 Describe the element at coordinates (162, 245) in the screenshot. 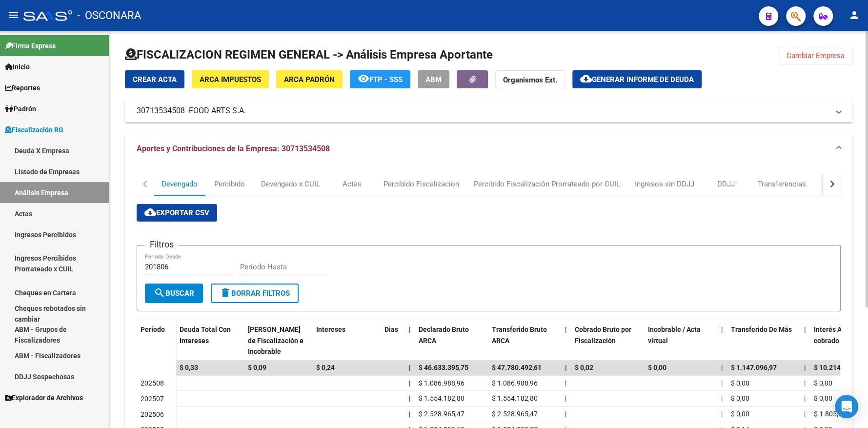

I see `h3: Filtros` at that location.